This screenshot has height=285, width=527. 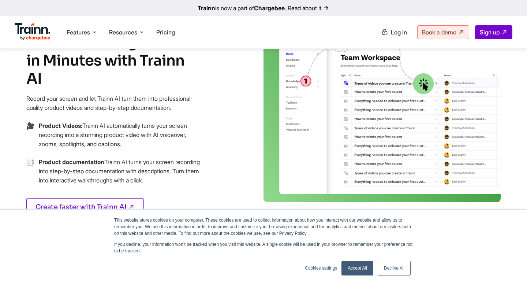 I want to click on span: Book a demo, so click(x=439, y=32).